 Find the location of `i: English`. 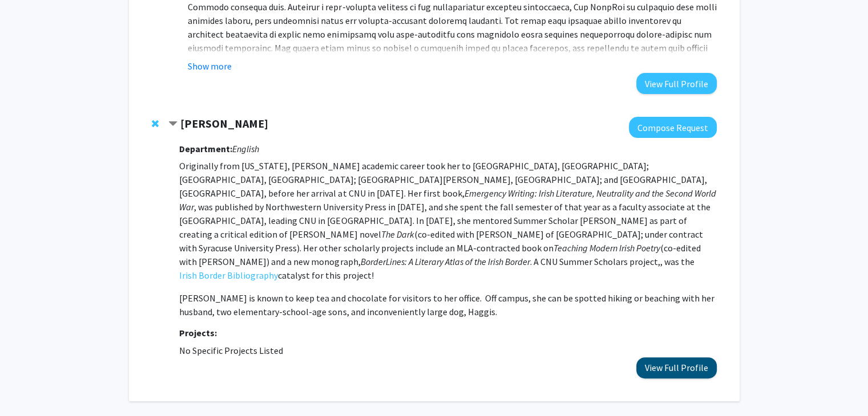

i: English is located at coordinates (245, 149).